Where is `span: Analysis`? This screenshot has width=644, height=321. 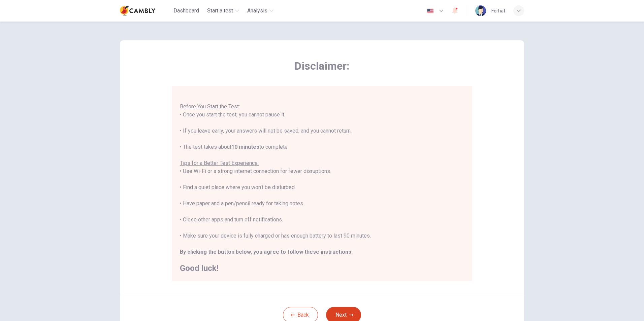 span: Analysis is located at coordinates (257, 11).